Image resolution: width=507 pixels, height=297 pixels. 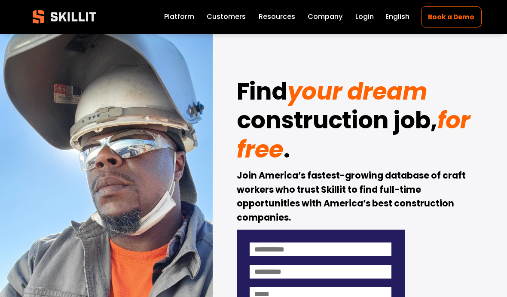 What do you see at coordinates (64, 17) in the screenshot?
I see `img: Skillit` at bounding box center [64, 17].